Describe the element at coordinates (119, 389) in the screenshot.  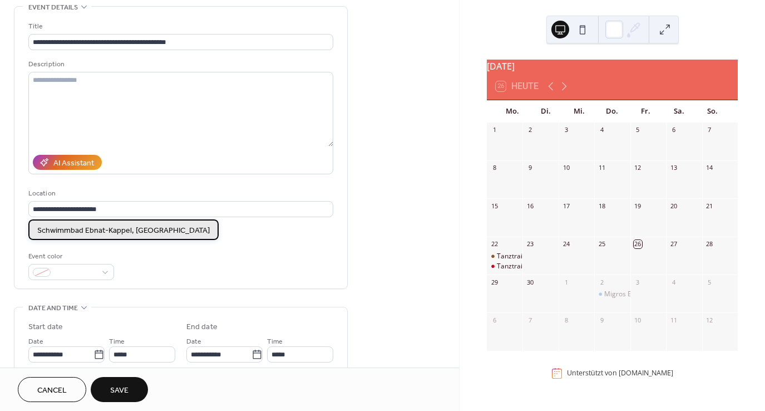
I see `button: Save` at that location.